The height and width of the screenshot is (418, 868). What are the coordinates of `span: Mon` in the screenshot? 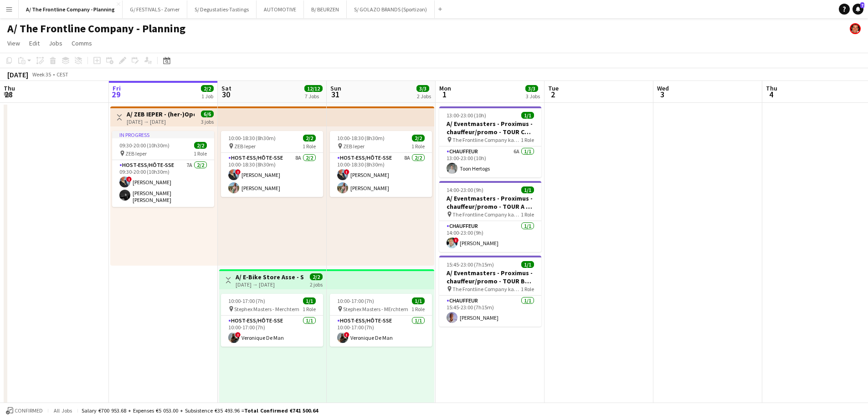 It's located at (445, 88).